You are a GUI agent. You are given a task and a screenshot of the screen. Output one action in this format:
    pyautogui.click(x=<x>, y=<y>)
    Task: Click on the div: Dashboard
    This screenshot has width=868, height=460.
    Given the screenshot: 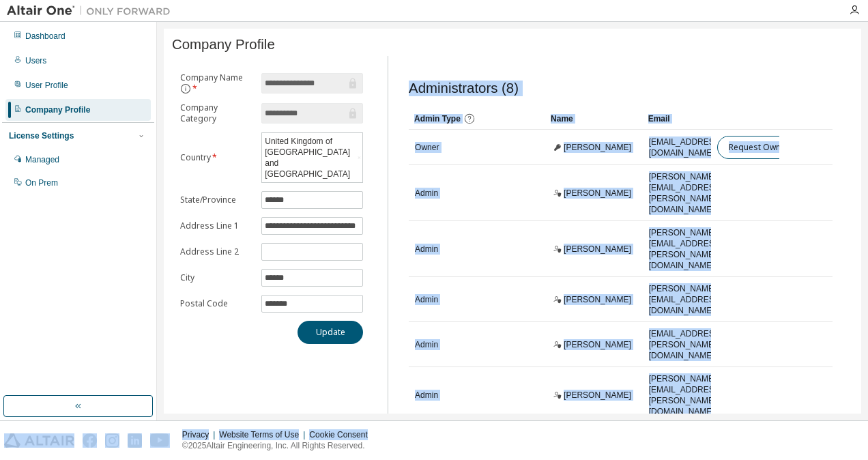 What is the action you would take?
    pyautogui.click(x=45, y=36)
    